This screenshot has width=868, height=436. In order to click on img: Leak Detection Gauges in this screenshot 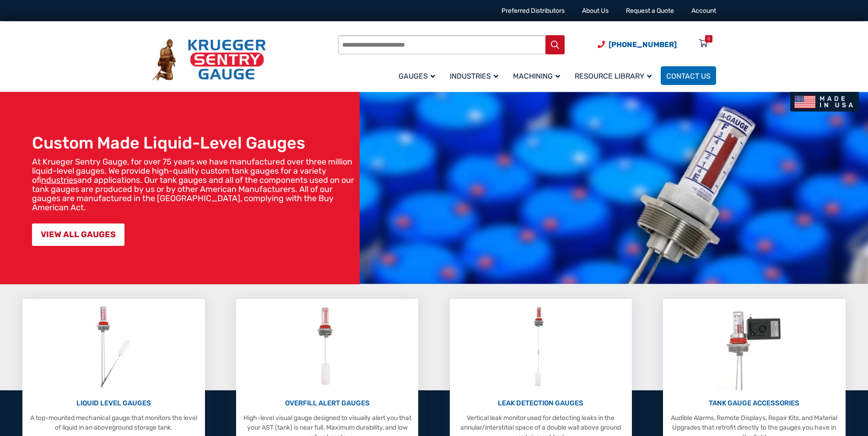, I will do `click(540, 347)`.